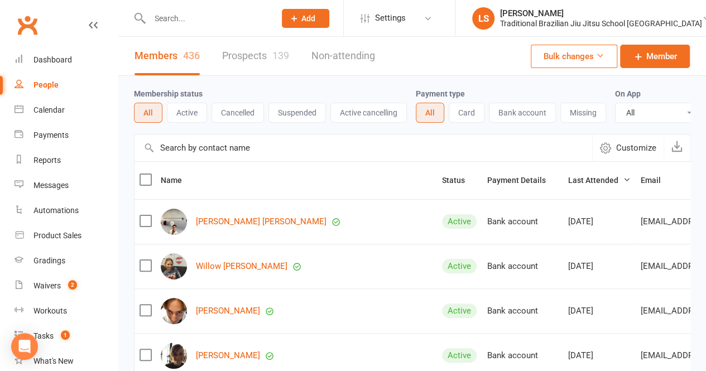  What do you see at coordinates (66, 135) in the screenshot?
I see `a: Payments` at bounding box center [66, 135].